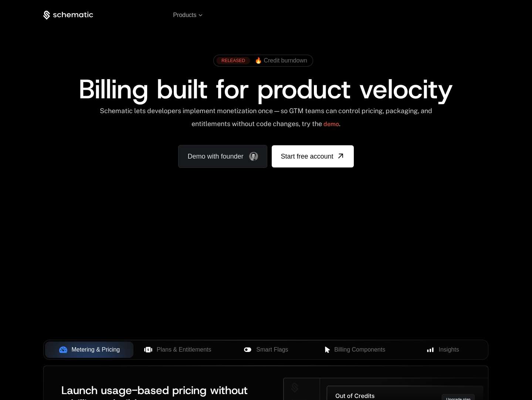 Image resolution: width=532 pixels, height=400 pixels. Describe the element at coordinates (449, 349) in the screenshot. I see `span: Insights` at that location.